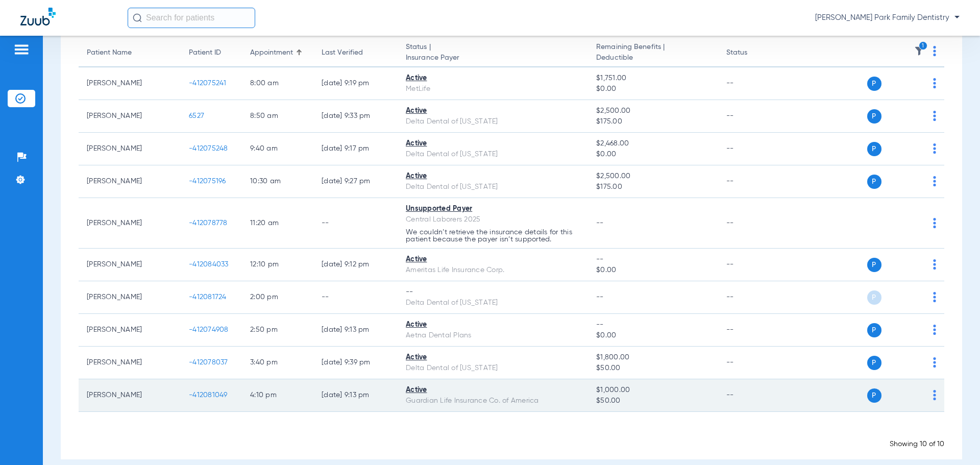 The height and width of the screenshot is (465, 980). I want to click on img: filter.svg, so click(919, 51).